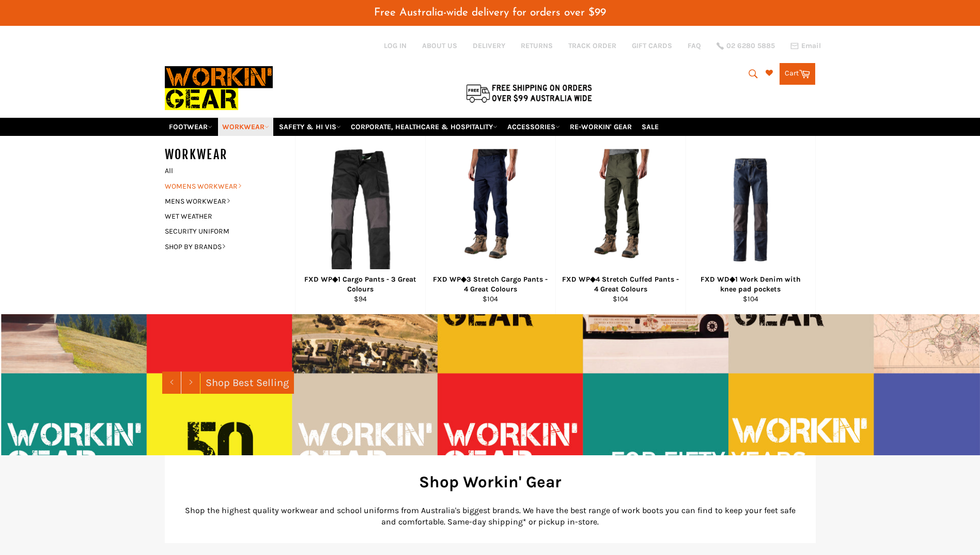  I want to click on a: TRACK ORDER, so click(592, 45).